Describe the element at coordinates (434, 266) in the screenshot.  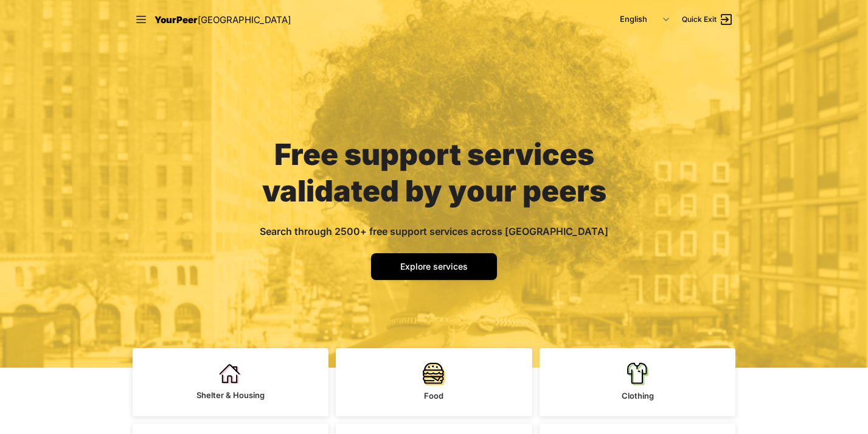
I see `a: Explore services` at that location.